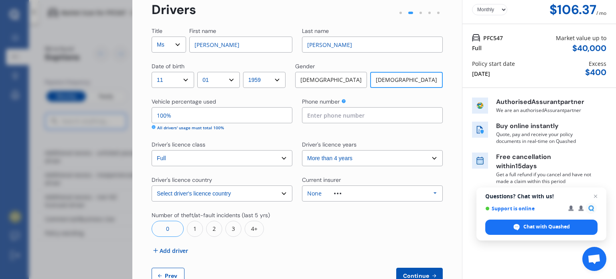 The width and height of the screenshot is (616, 279). What do you see at coordinates (233, 229) in the screenshot?
I see `div: 3` at bounding box center [233, 229].